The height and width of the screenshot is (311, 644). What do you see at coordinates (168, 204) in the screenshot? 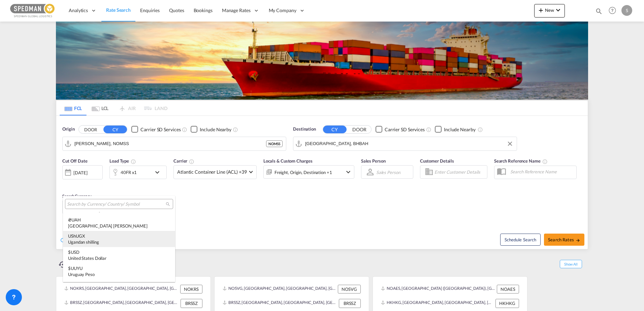
I see `md-icon: icon-magnify` at bounding box center [168, 204].